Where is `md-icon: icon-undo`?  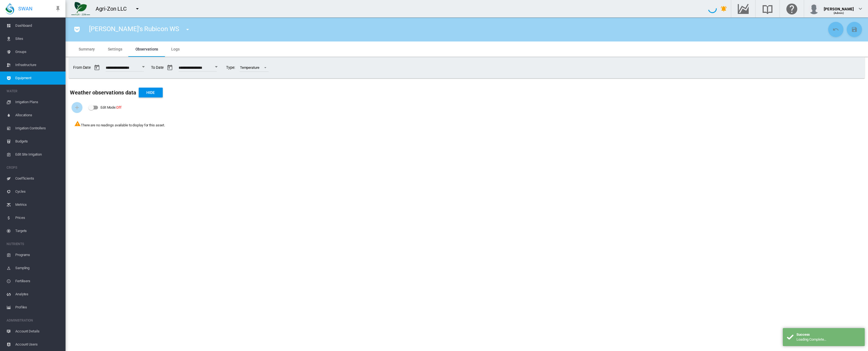
md-icon: icon-undo is located at coordinates (836, 30).